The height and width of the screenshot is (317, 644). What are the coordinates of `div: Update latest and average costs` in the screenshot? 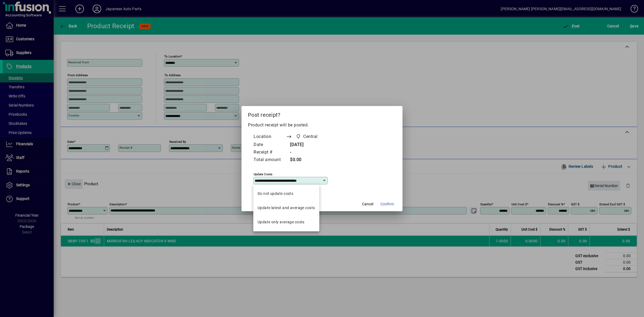 It's located at (286, 208).